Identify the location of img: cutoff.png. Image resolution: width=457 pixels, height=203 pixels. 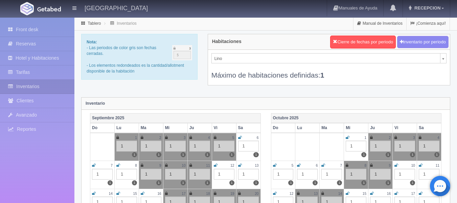
(182, 52).